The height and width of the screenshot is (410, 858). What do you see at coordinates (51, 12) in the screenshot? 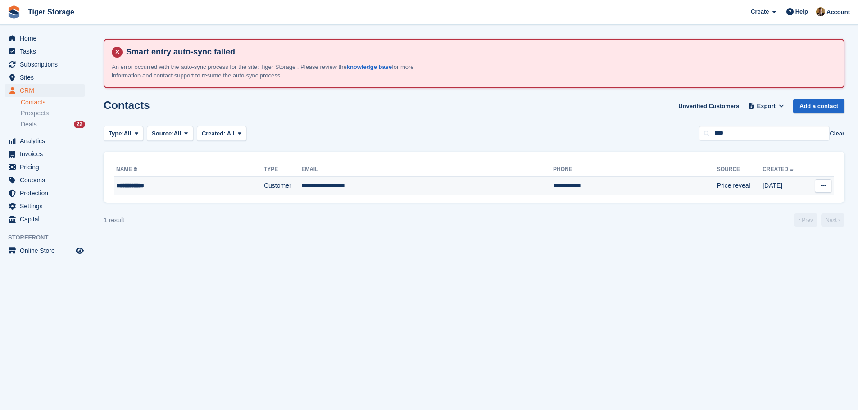
I see `a: Tiger Storage` at bounding box center [51, 12].